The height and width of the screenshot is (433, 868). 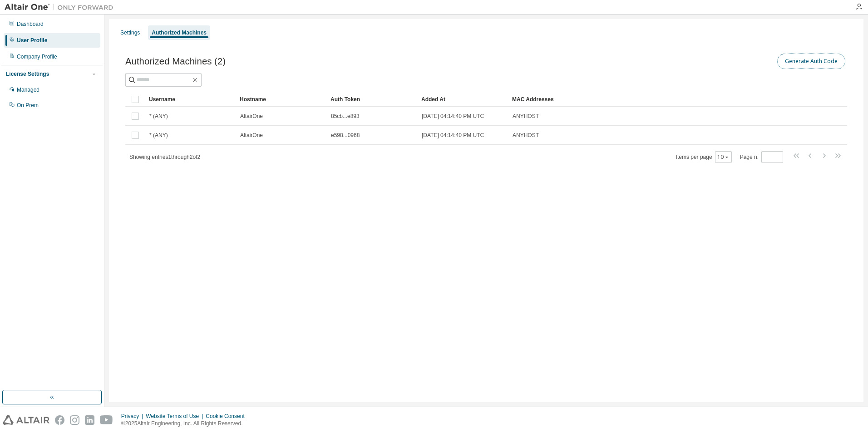 What do you see at coordinates (186, 424) in the screenshot?
I see `p: © 2025 Altair Engineering, Inc. All Rights Reserved.` at bounding box center [186, 424].